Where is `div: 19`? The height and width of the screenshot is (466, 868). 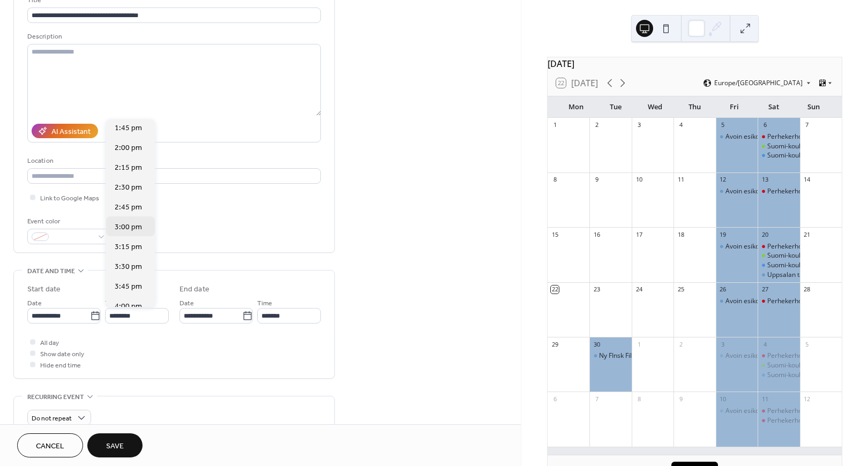
div: 19 is located at coordinates (722, 234).